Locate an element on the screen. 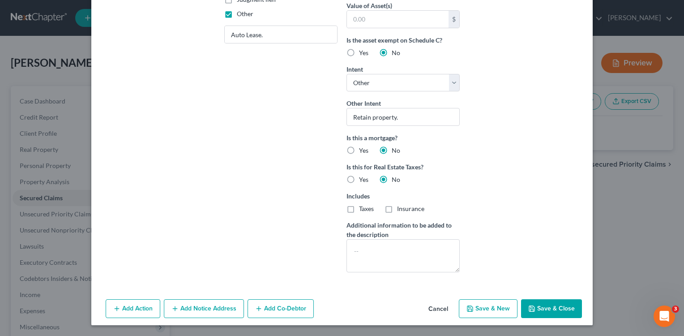 The width and height of the screenshot is (684, 336). button: Add Co-Debtor is located at coordinates (281, 308).